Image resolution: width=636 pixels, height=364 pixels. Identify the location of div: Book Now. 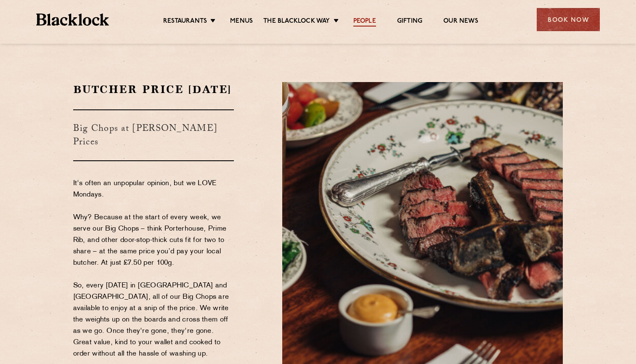
(568, 20).